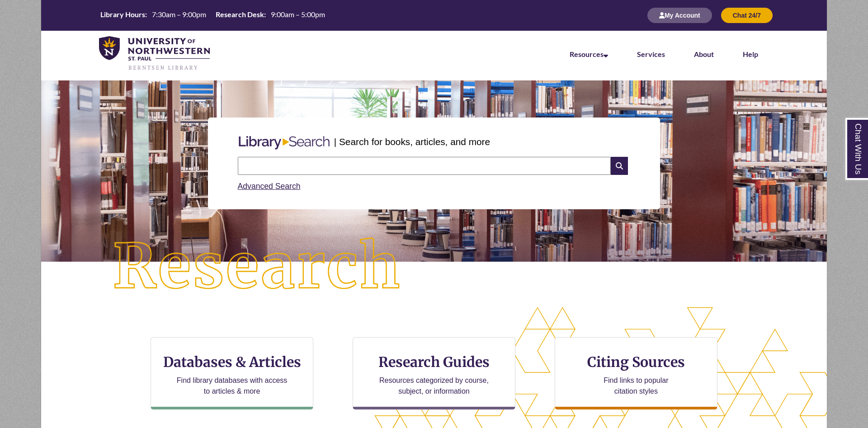 The image size is (868, 428). Describe the element at coordinates (619, 166) in the screenshot. I see `i: Search` at that location.